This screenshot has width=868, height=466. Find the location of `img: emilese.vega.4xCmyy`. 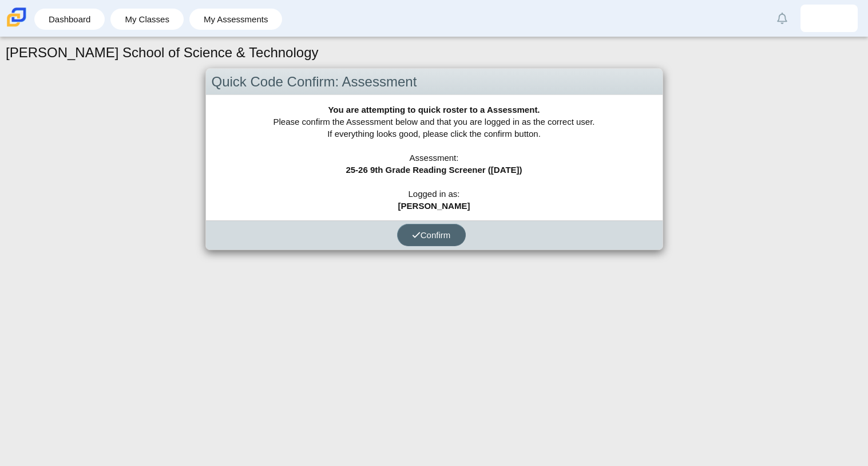

img: emilese.vega.4xCmyy is located at coordinates (829, 18).